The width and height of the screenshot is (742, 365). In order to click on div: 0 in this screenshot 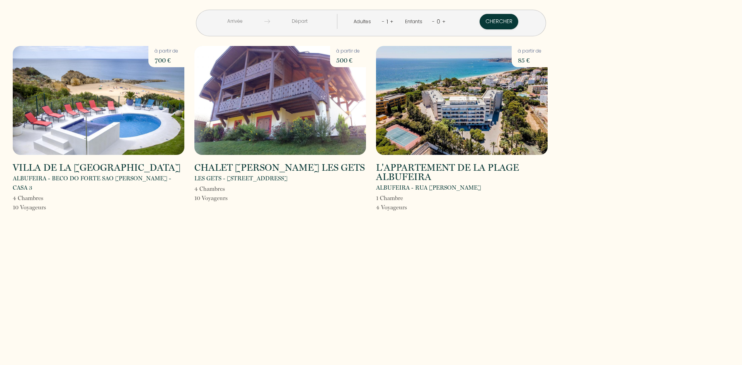, I will do `click(438, 22)`.